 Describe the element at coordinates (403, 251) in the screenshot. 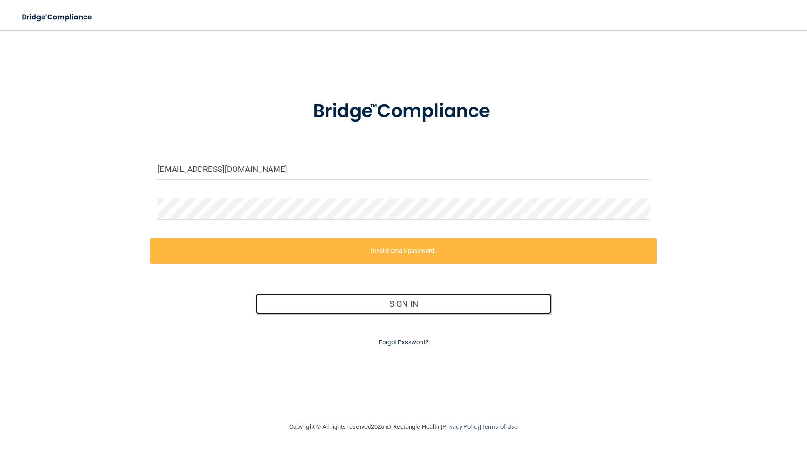

I see `label: Invalid email/password.` at that location.